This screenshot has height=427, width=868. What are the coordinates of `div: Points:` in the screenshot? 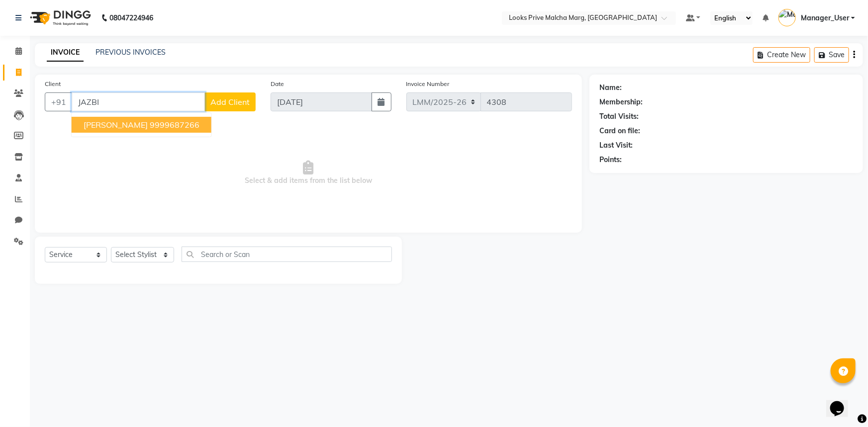 It's located at (610, 159).